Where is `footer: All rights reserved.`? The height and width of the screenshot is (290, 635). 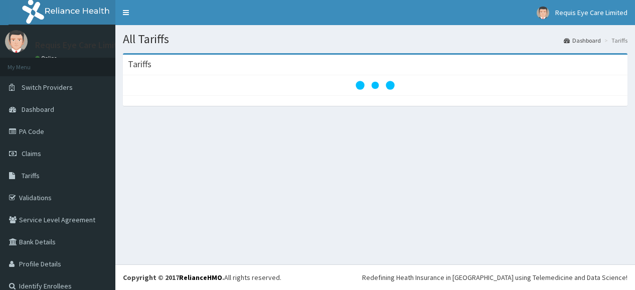
footer: All rights reserved. is located at coordinates (375, 277).